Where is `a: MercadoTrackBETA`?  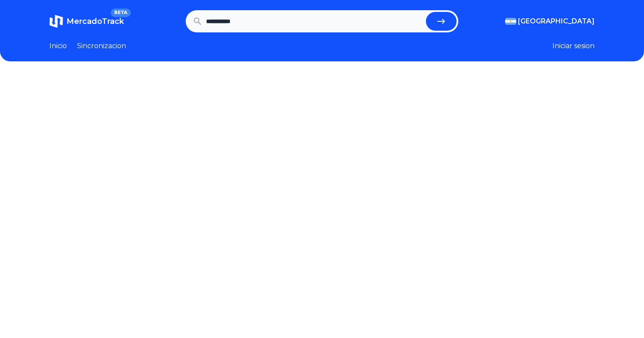 a: MercadoTrackBETA is located at coordinates (86, 21).